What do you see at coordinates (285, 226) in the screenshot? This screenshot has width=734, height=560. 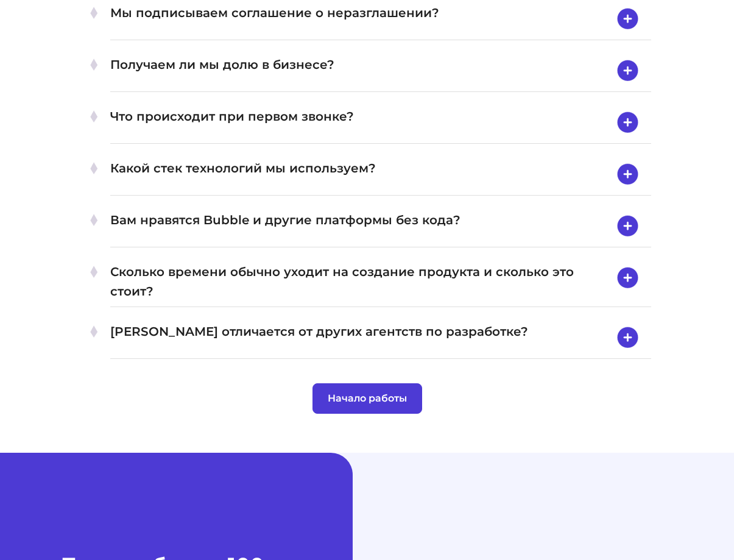 I see `ya-tr-span: Вам нравятся Bubble и другие платформы без кода?` at bounding box center [285, 226].